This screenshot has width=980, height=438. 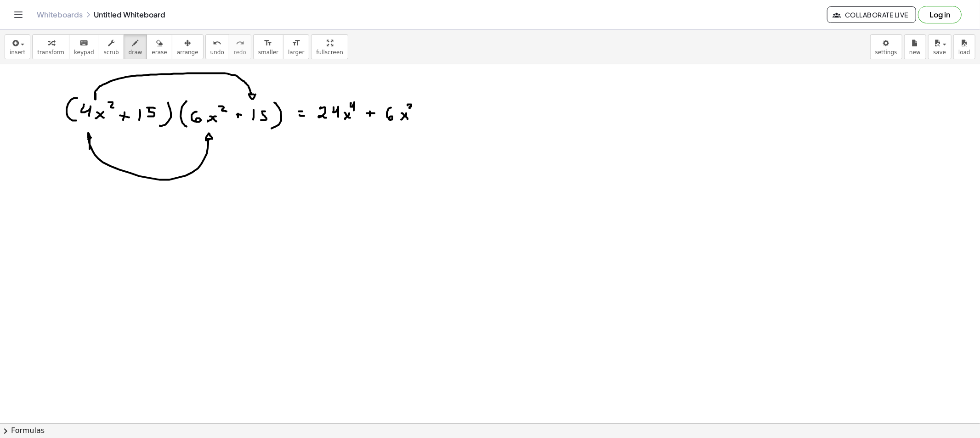 What do you see at coordinates (136, 47) in the screenshot?
I see `button: draw` at bounding box center [136, 47].